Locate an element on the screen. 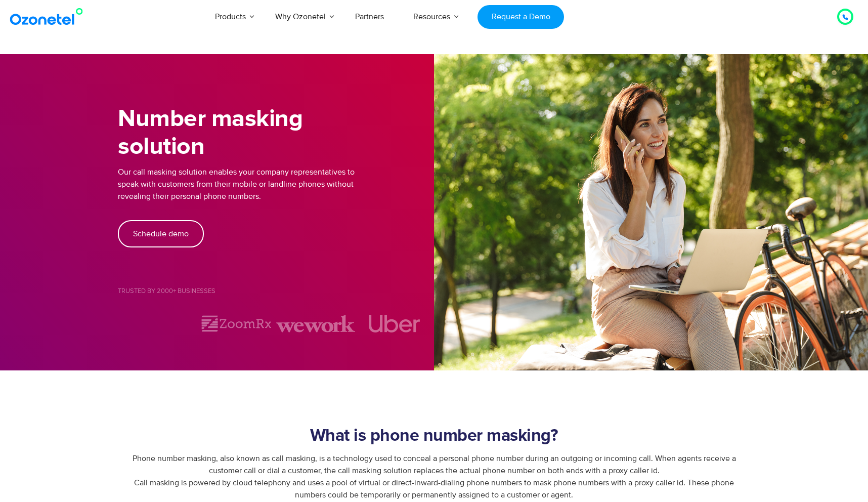 The width and height of the screenshot is (868, 502). a: Request a Demo is located at coordinates (520, 17).